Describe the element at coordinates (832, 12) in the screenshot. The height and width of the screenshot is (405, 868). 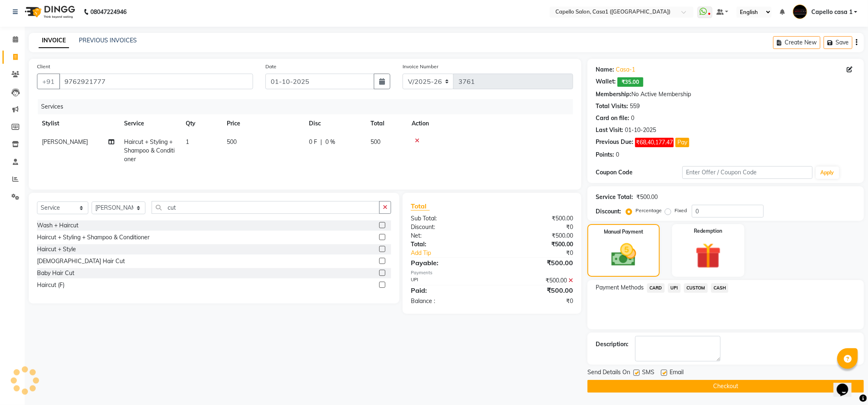
I see `span: Capello casa 1` at that location.